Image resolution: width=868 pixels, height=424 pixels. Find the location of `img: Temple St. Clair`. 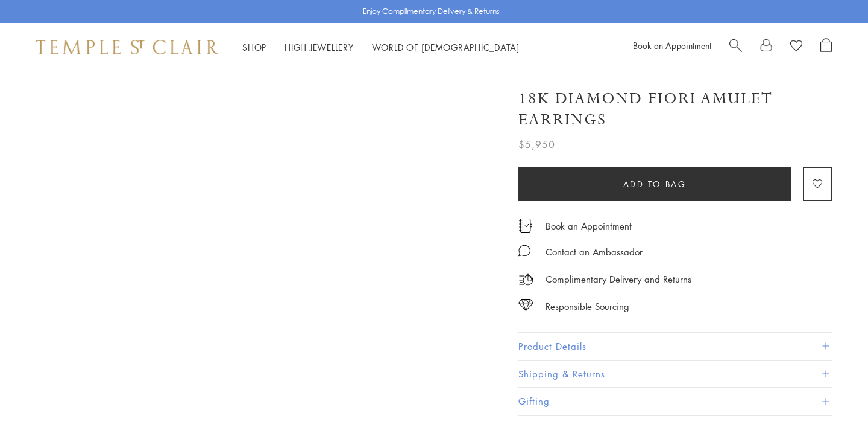

img: Temple St. Clair is located at coordinates (127, 47).